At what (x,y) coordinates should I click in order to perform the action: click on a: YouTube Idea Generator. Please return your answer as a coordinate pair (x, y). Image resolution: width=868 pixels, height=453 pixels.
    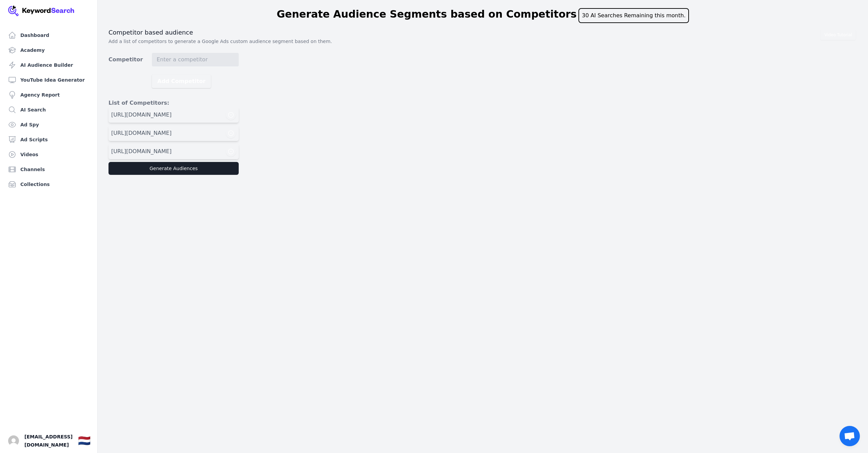
    Looking at the image, I should click on (49, 80).